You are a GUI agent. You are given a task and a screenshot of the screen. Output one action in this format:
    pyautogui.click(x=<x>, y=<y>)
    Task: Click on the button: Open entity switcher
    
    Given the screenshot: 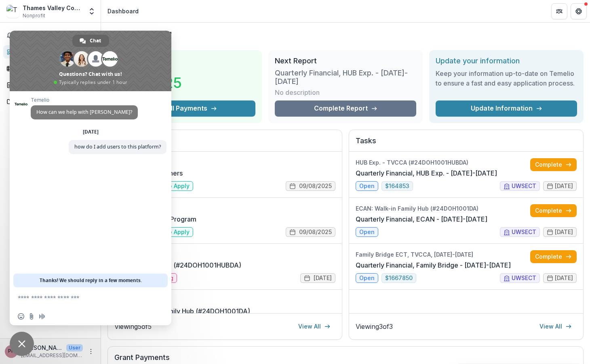 What is the action you would take?
    pyautogui.click(x=92, y=12)
    